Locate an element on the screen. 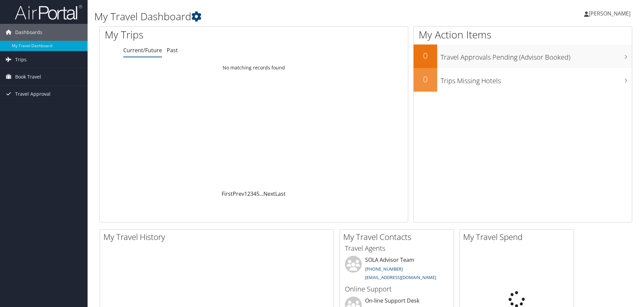 This screenshot has width=644, height=307. a: 3 is located at coordinates (252, 194).